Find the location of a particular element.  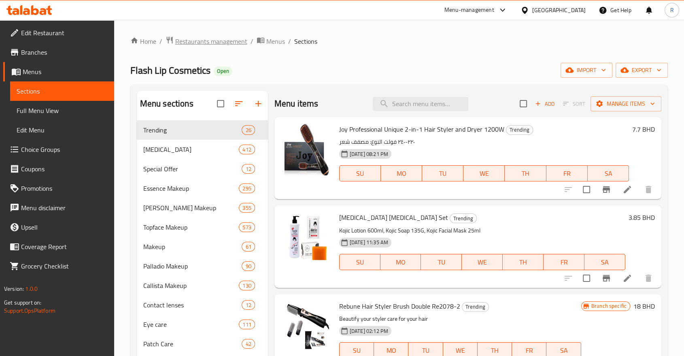

div: Eye care is located at coordinates (191, 324).